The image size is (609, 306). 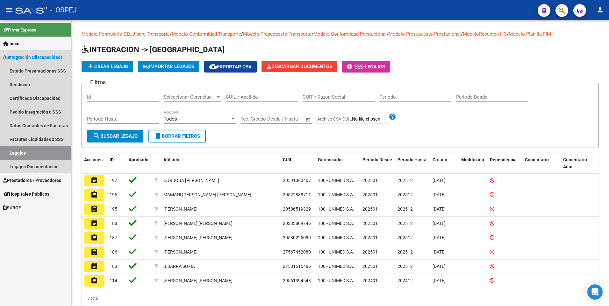 I want to click on button: Borrar Filtros, so click(x=177, y=136).